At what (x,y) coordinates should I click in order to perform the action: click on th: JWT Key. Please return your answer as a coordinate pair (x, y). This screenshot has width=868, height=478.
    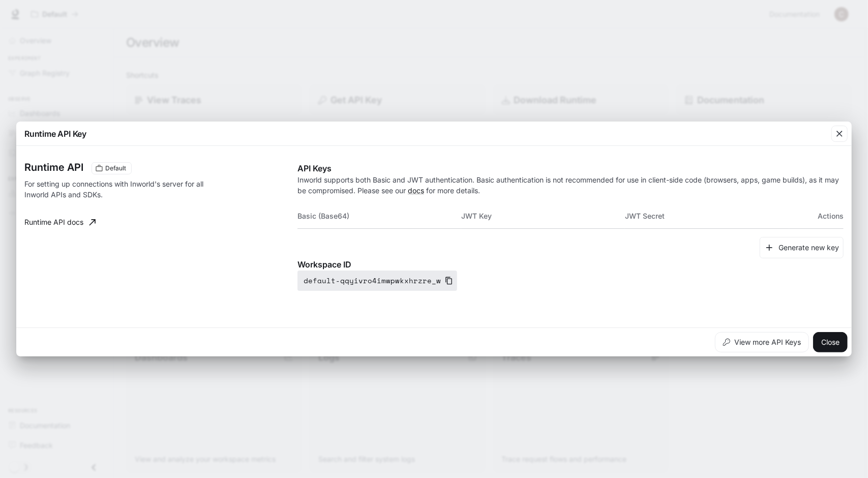
    Looking at the image, I should click on (543, 216).